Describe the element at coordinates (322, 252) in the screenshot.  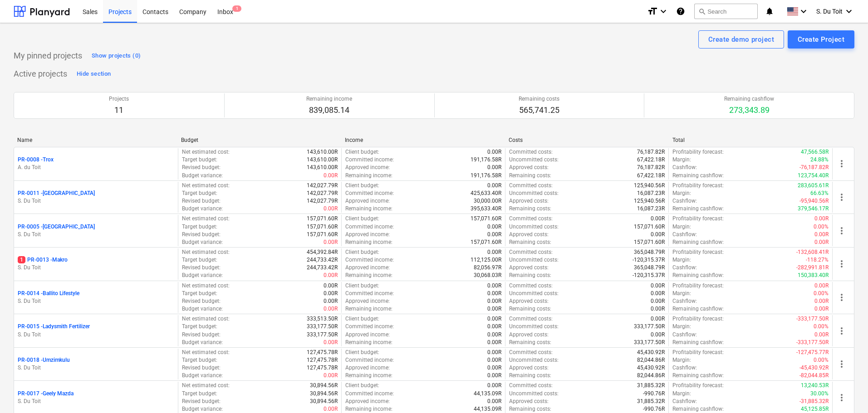
I see `p: 454,392.84R` at that location.